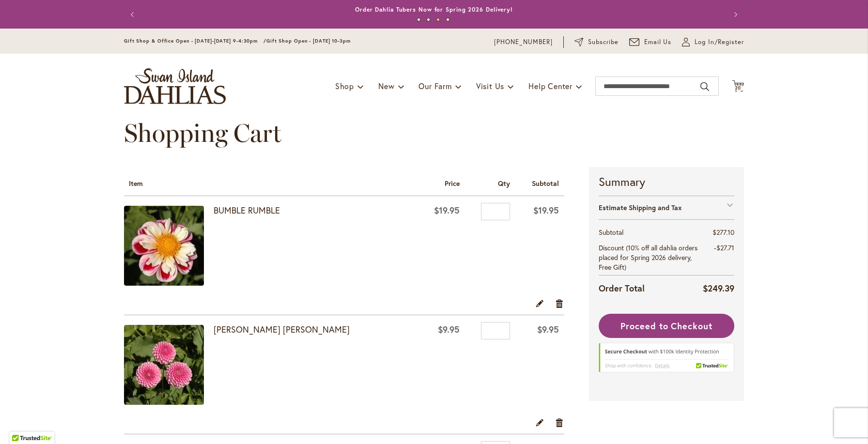 This screenshot has height=444, width=868. What do you see at coordinates (650, 42) in the screenshot?
I see `a: Email Us` at bounding box center [650, 42].